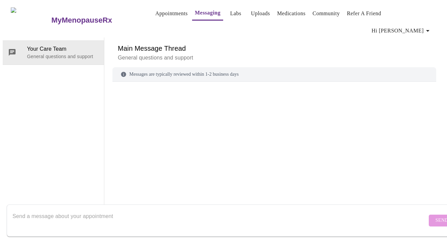 The height and width of the screenshot is (240, 447). What do you see at coordinates (172, 14) in the screenshot?
I see `a: Appointments` at bounding box center [172, 14].